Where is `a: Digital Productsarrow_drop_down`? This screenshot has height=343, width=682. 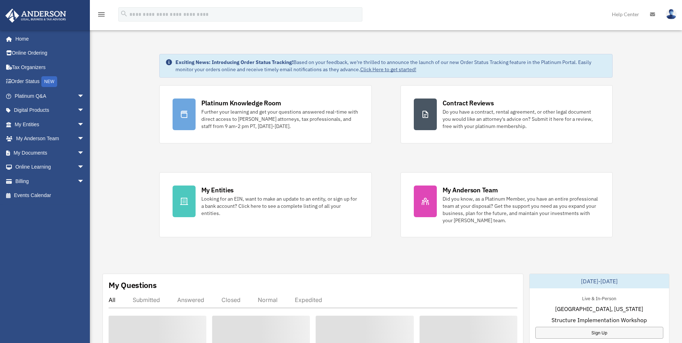 a: Digital Productsarrow_drop_down is located at coordinates (50, 110).